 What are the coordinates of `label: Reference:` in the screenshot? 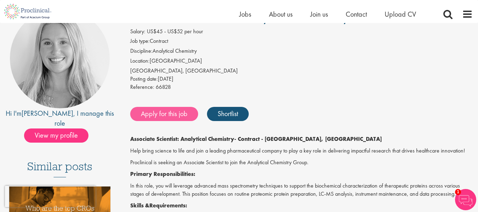 It's located at (142, 87).